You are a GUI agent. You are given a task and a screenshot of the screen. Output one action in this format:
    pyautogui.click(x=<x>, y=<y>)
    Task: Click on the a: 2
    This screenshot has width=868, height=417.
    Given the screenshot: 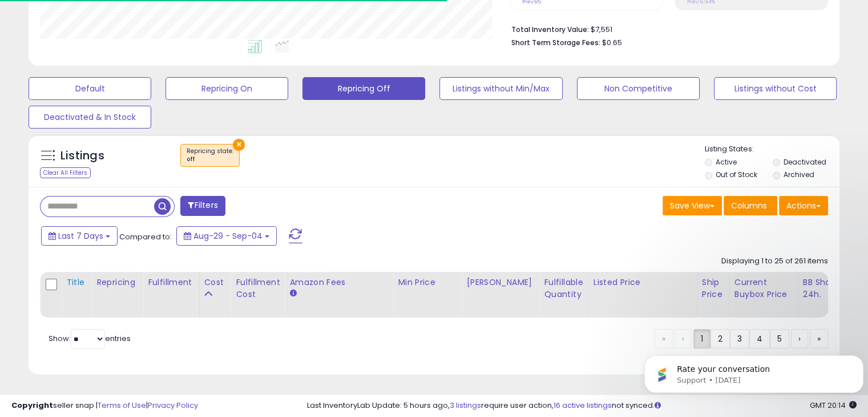 What is the action you would take?
    pyautogui.click(x=720, y=339)
    